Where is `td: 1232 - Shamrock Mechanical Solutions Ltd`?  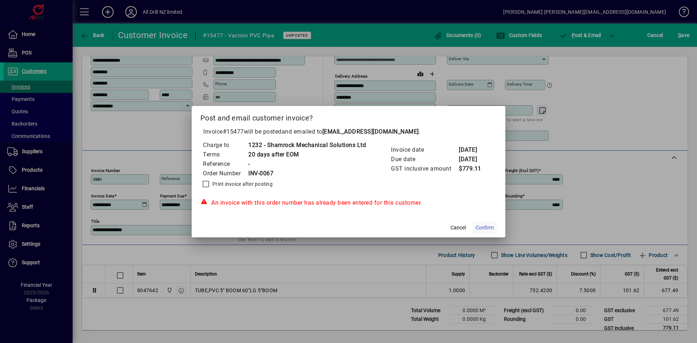
td: 1232 - Shamrock Mechanical Solutions Ltd is located at coordinates (307, 145).